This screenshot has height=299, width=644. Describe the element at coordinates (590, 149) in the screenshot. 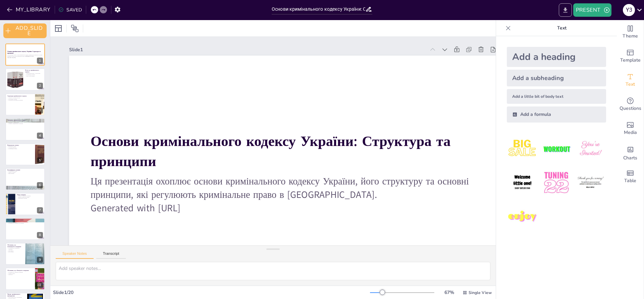

I see `img: 3.jpeg` at that location.